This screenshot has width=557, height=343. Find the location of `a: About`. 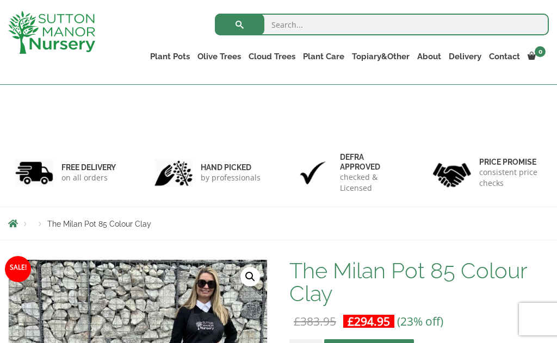

a: About is located at coordinates (429, 57).